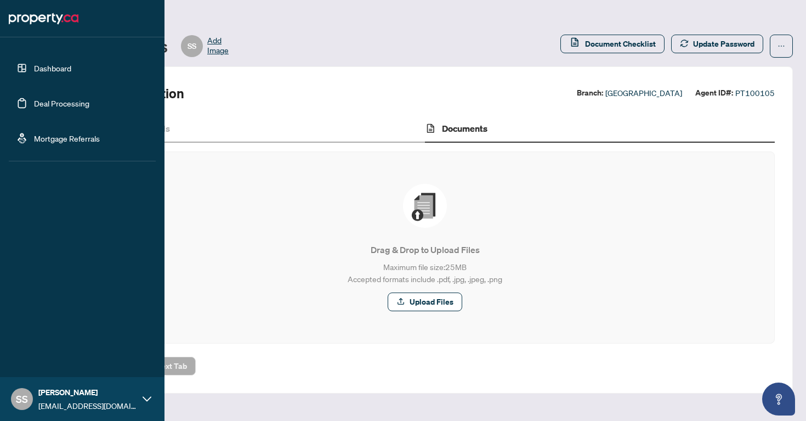 The width and height of the screenshot is (806, 421). I want to click on img: File Upload, so click(425, 206).